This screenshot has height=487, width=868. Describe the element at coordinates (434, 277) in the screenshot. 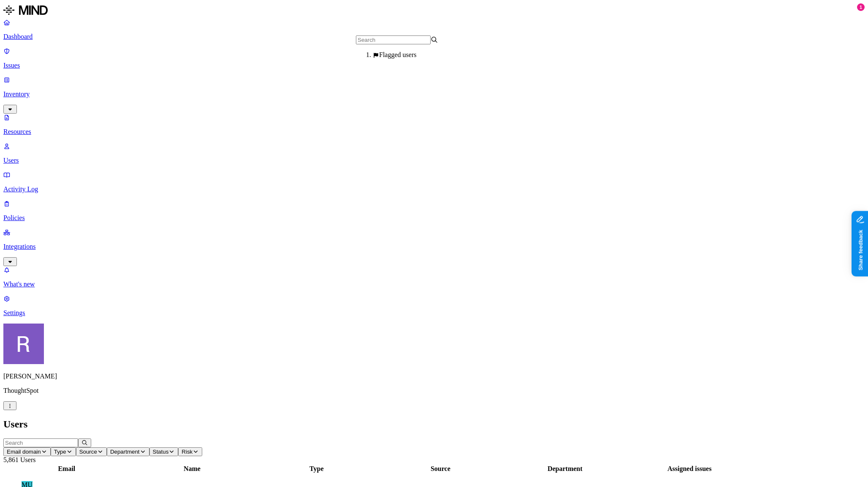

I see `a: What's new` at that location.